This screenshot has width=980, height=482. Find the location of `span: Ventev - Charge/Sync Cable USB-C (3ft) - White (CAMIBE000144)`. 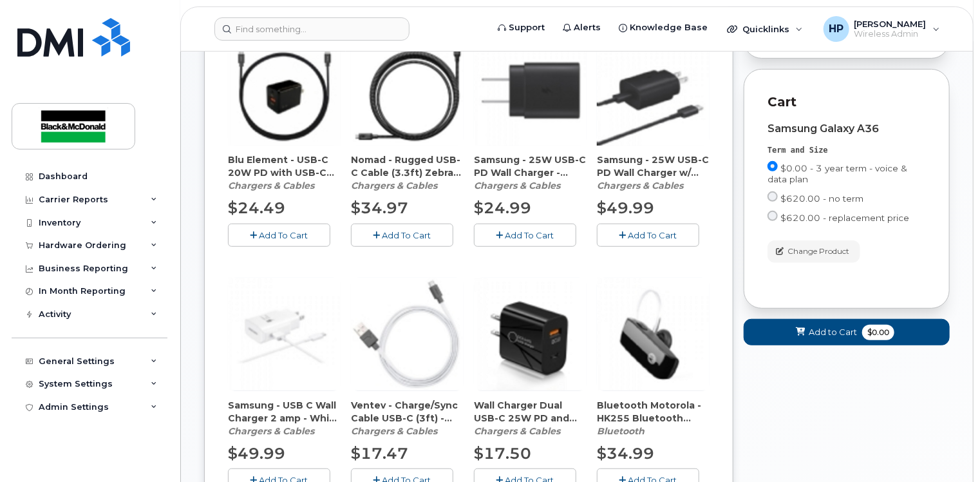

span: Ventev - Charge/Sync Cable USB-C (3ft) - White (CAMIBE000144) is located at coordinates (407, 412).